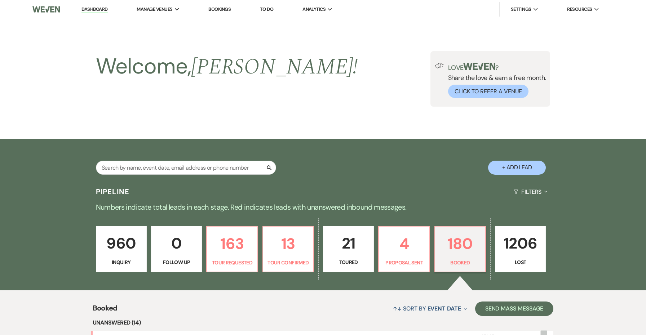 The width and height of the screenshot is (646, 335). I want to click on span: Event Date, so click(444, 309).